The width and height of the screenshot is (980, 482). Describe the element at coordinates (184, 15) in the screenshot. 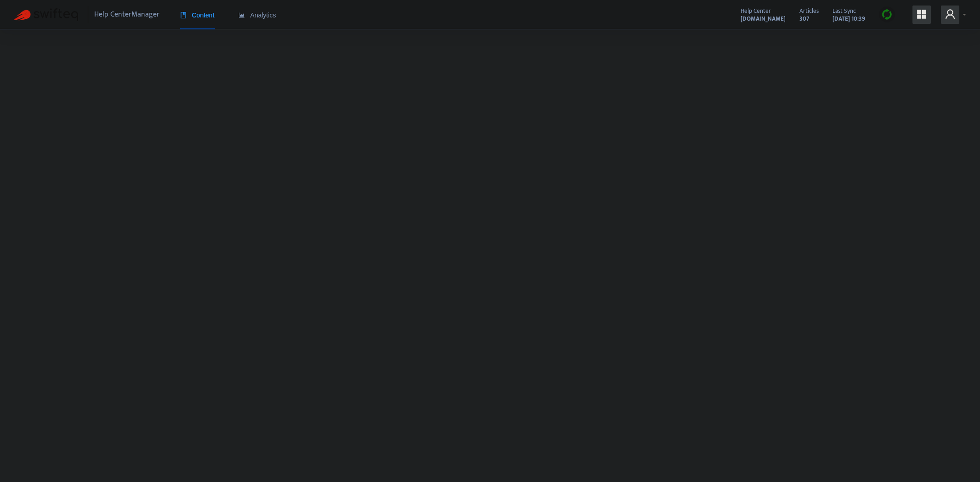

I see `span: book` at that location.